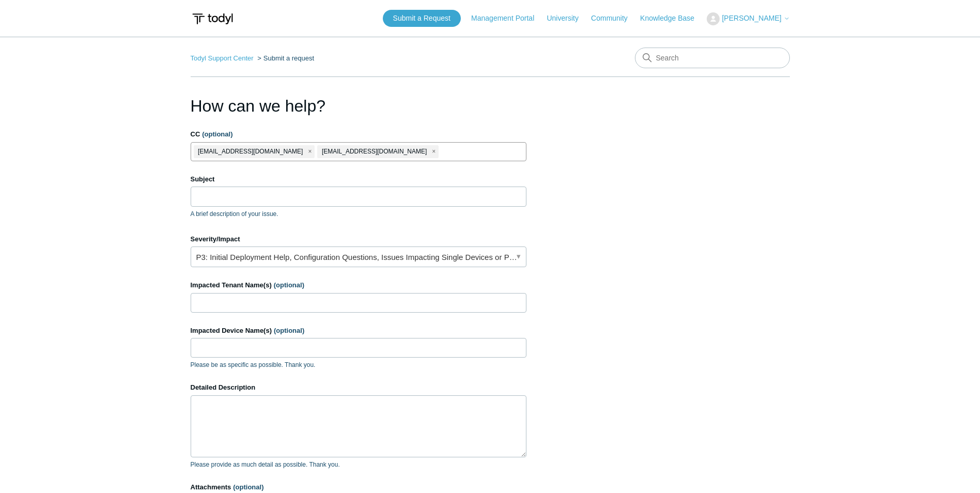 This screenshot has height=493, width=980. What do you see at coordinates (358, 487) in the screenshot?
I see `label: Attachments` at bounding box center [358, 487].